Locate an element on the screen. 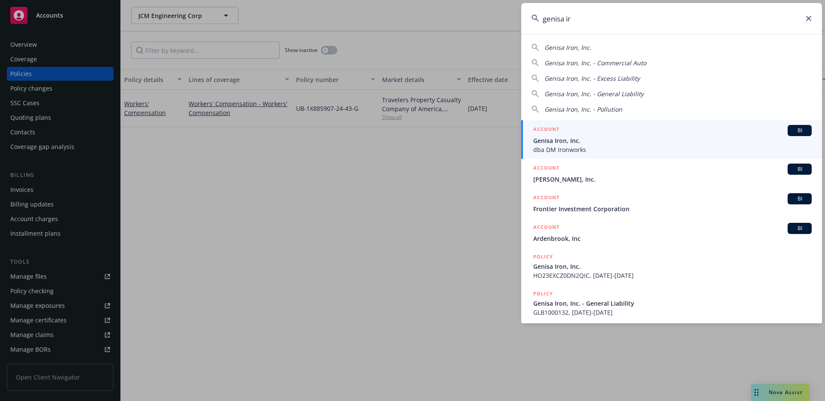  a: ACCOUNTBIArdenbrook, Inc is located at coordinates (672, 233).